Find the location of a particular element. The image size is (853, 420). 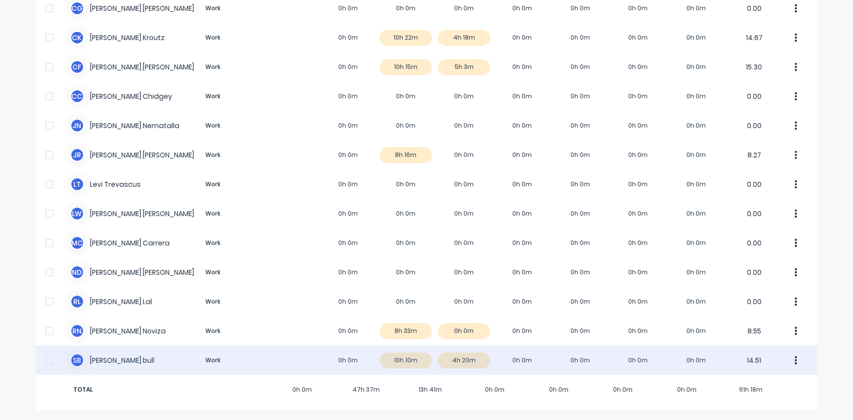

span: TOTAL is located at coordinates (136, 390).